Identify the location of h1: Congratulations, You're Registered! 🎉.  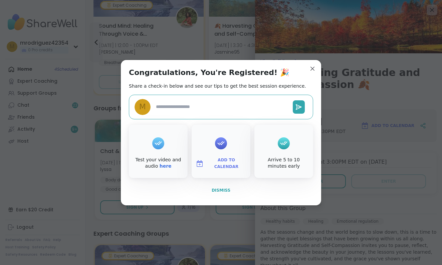
(209, 73).